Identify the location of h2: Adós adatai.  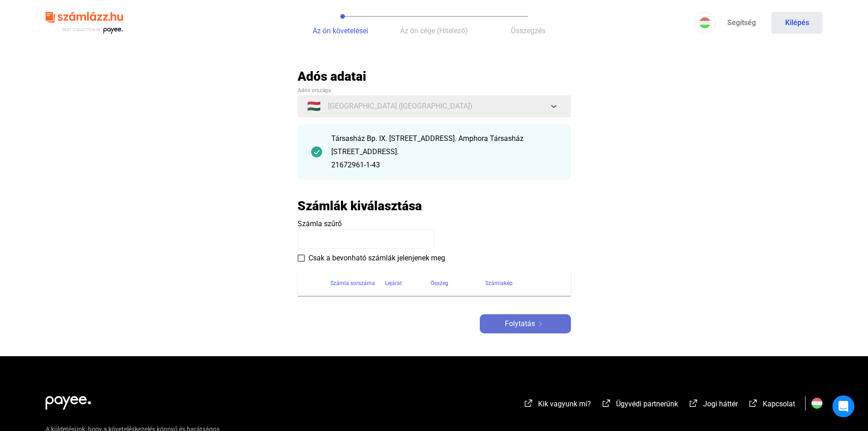
(434, 76).